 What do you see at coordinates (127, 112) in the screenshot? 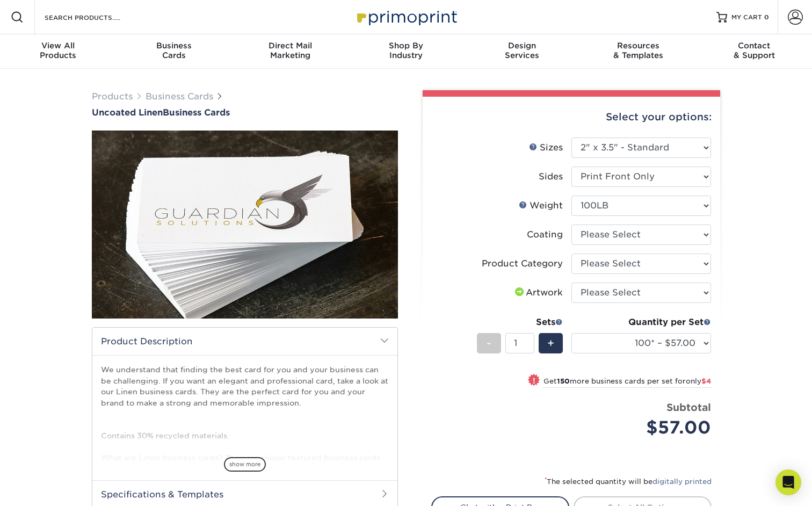
I see `span: Uncoated Linen` at bounding box center [127, 112].